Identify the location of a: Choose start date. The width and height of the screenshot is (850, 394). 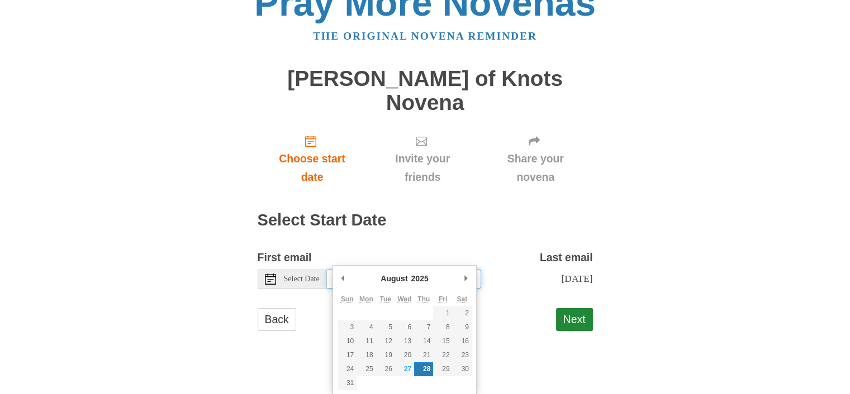
(312, 159).